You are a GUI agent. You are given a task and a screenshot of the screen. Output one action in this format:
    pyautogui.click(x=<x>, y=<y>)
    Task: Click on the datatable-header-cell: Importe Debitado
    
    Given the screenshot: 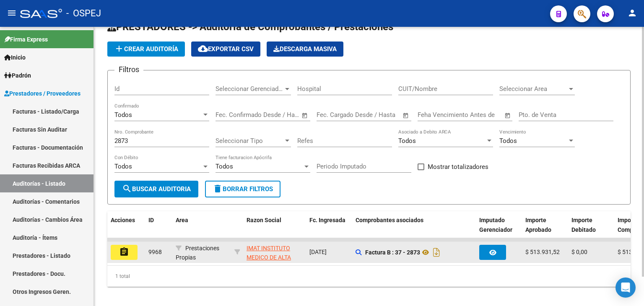 What is the action you would take?
    pyautogui.click(x=591, y=229)
    